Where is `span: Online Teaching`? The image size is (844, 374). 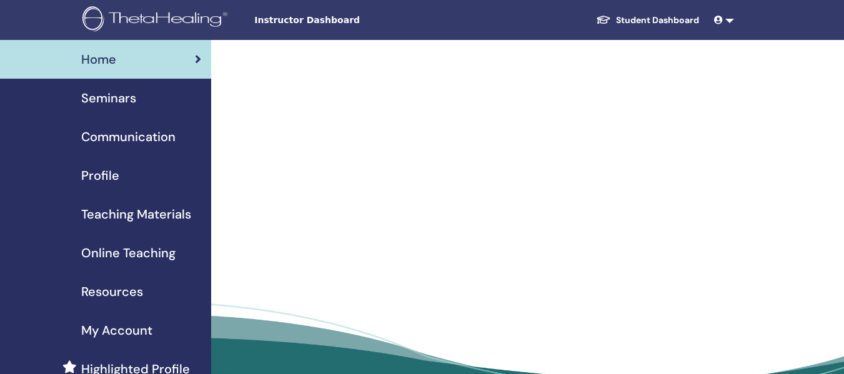
span: Online Teaching is located at coordinates (128, 253).